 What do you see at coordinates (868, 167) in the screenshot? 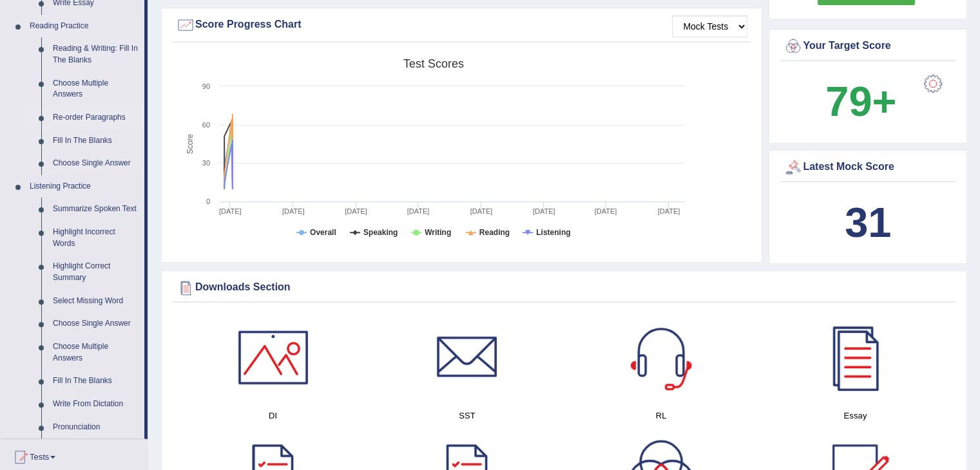
I see `div: Latest Mock Score` at bounding box center [868, 167].